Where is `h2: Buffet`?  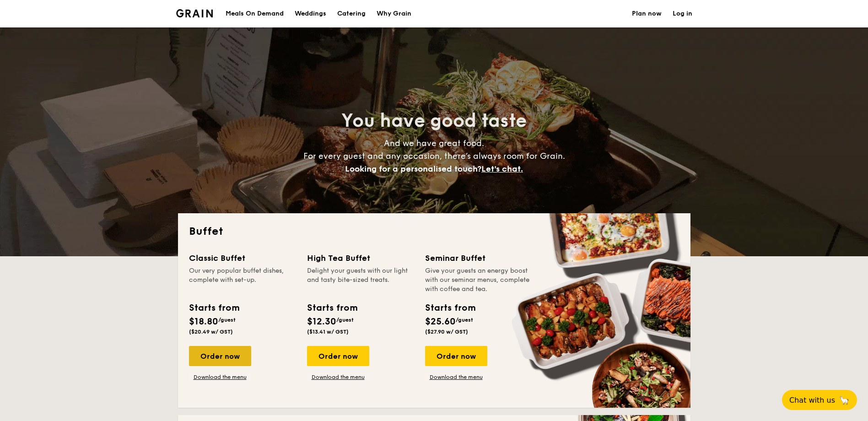
h2: Buffet is located at coordinates (434, 231).